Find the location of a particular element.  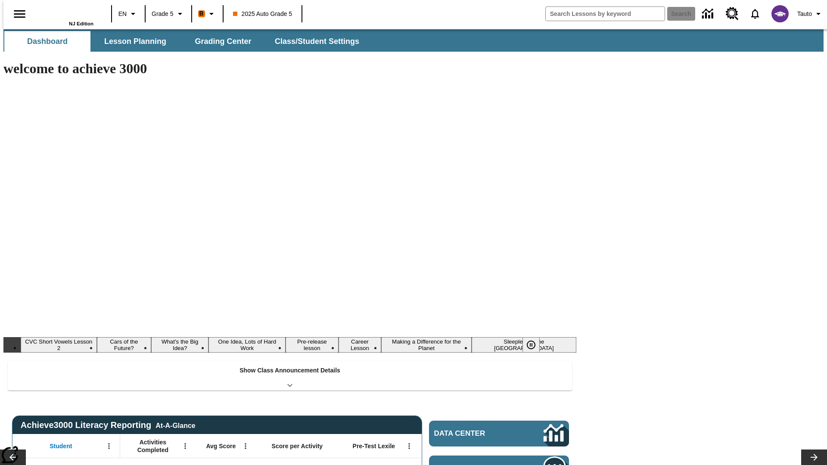

img: avatar image is located at coordinates (780, 14).